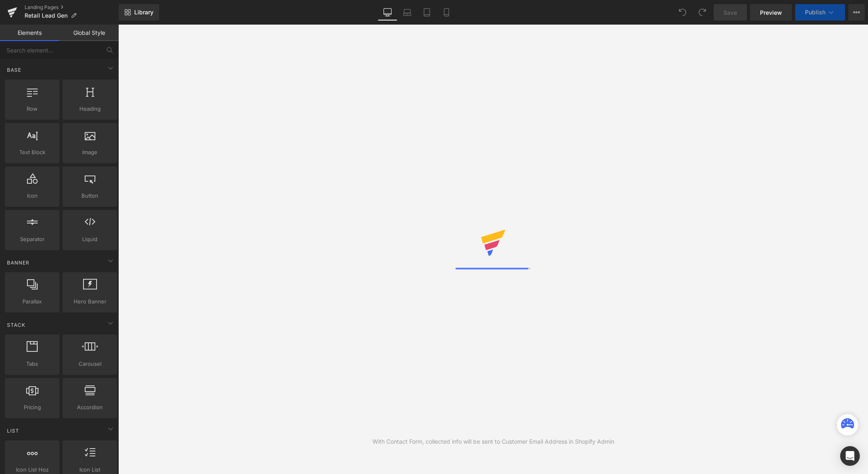  What do you see at coordinates (144, 12) in the screenshot?
I see `span: Library` at bounding box center [144, 12].